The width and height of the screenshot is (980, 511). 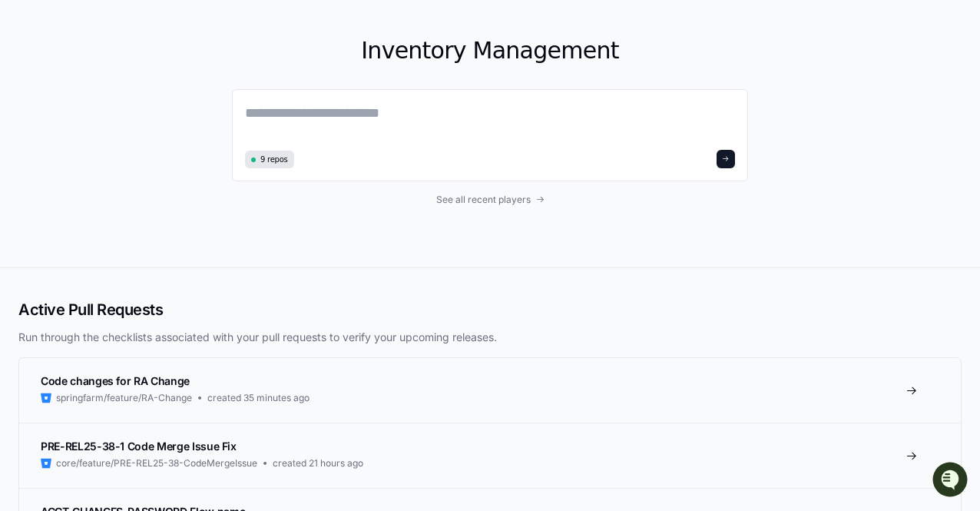 What do you see at coordinates (270, 127) in the screenshot?
I see `button: Start new chat` at bounding box center [270, 127].